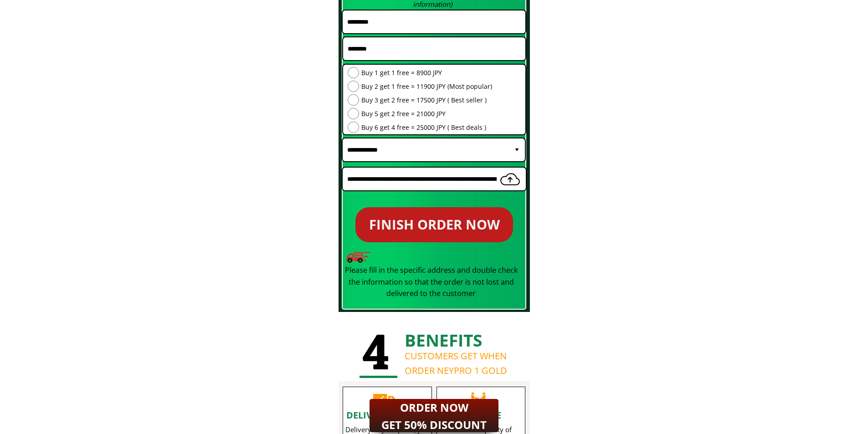 The image size is (868, 434). What do you see at coordinates (459, 340) in the screenshot?
I see `div: BENEFITS` at bounding box center [459, 340].